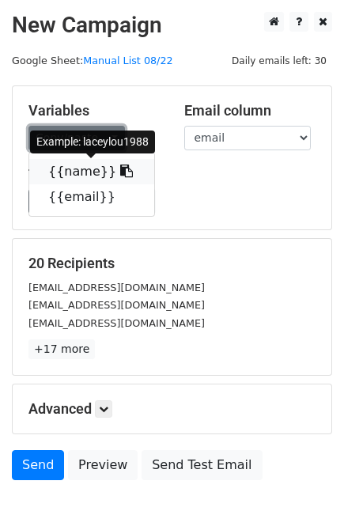  What do you see at coordinates (93, 142) in the screenshot?
I see `div: Example: laceylou1988` at bounding box center [93, 142].